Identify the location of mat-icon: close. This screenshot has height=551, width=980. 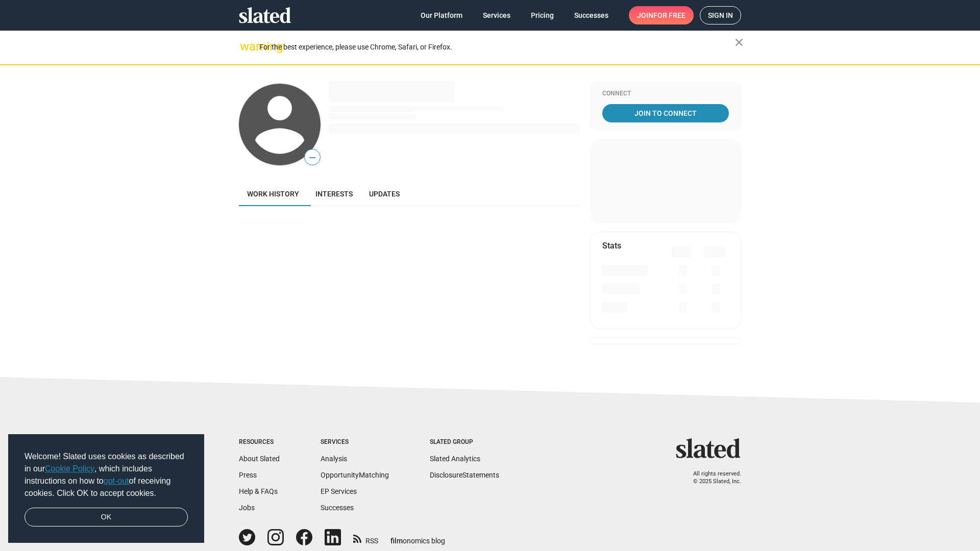
(738, 42).